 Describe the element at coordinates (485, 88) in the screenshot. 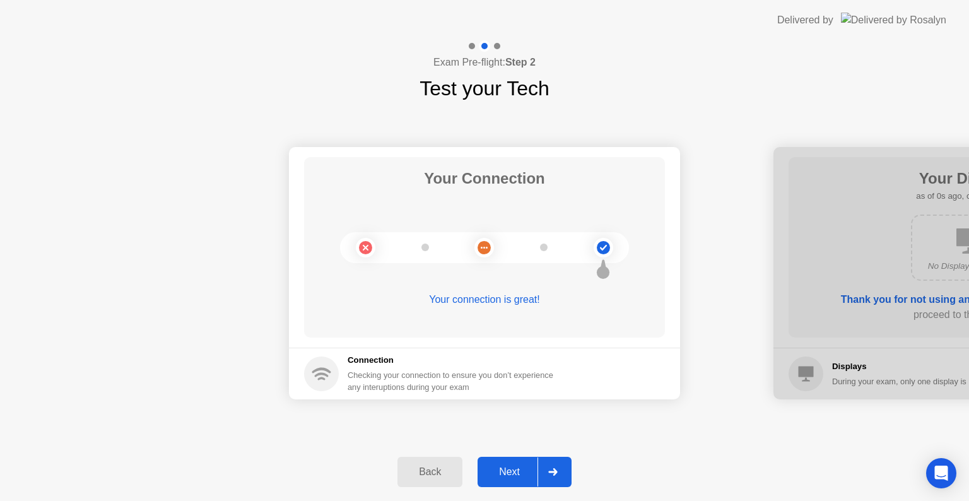

I see `h1: Test your Tech` at that location.